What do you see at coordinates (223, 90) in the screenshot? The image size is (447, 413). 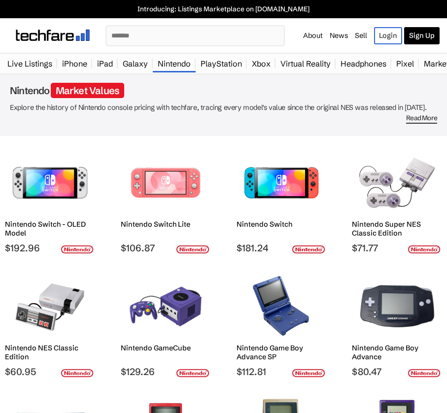 I see `h1: Nintendo` at bounding box center [223, 90].